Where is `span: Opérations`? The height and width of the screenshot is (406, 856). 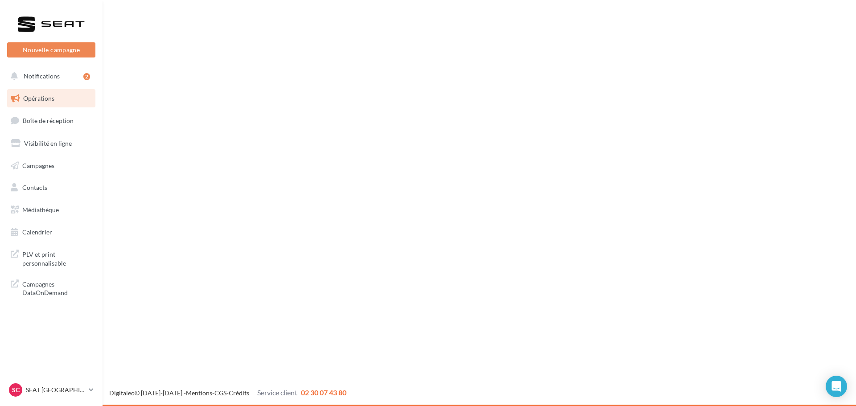
span: Opérations is located at coordinates (39, 98).